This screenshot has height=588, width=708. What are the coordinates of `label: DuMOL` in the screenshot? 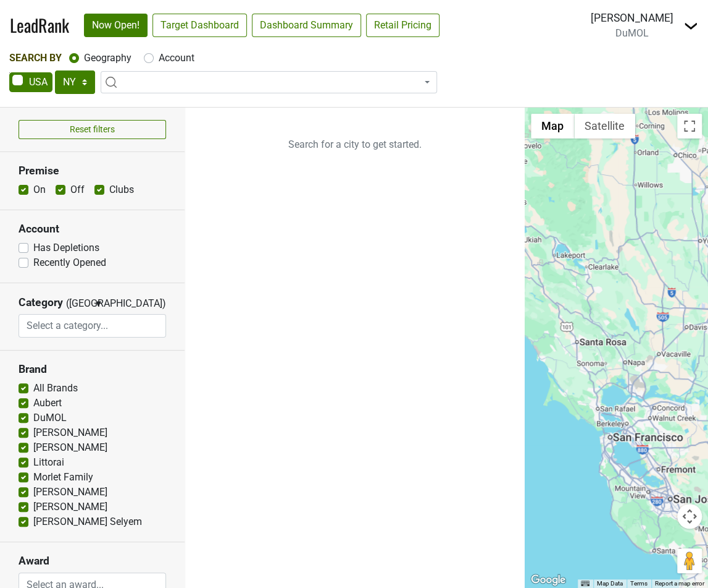 It's located at (50, 417).